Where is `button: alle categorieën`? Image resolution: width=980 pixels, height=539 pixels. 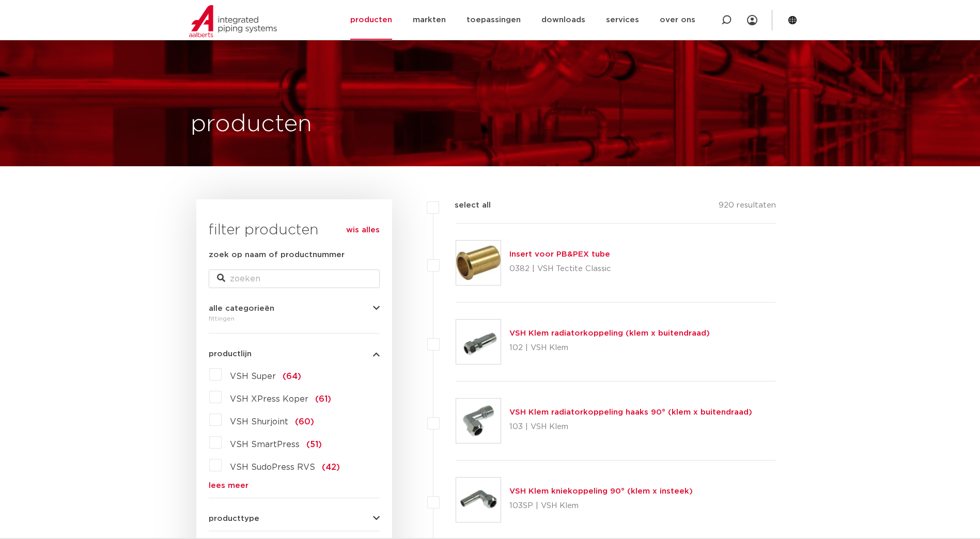
button: alle categorieën is located at coordinates (294, 308).